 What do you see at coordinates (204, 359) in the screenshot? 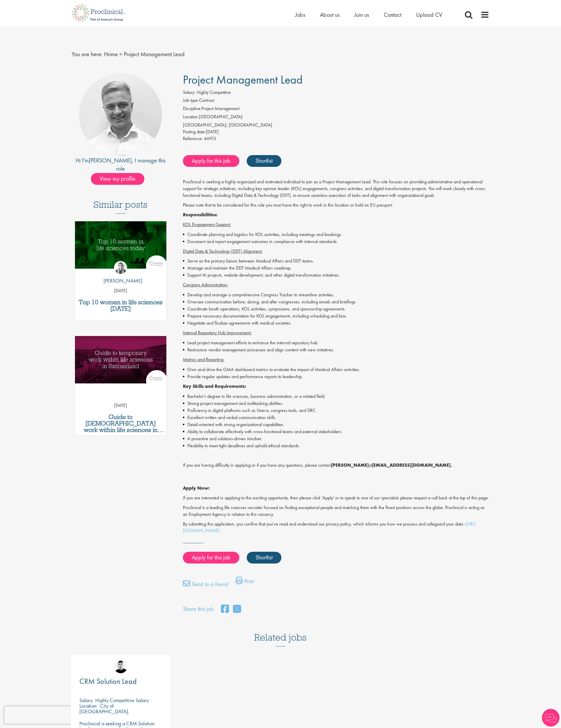
I see `span: Metrics and Reporting:` at bounding box center [204, 359].